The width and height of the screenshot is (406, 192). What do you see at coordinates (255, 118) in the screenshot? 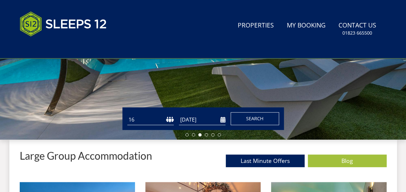
I see `span: Search` at bounding box center [255, 118].